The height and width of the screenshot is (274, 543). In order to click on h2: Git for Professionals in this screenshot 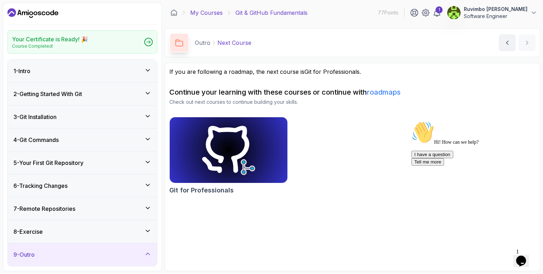, I will do `click(201, 190)`.